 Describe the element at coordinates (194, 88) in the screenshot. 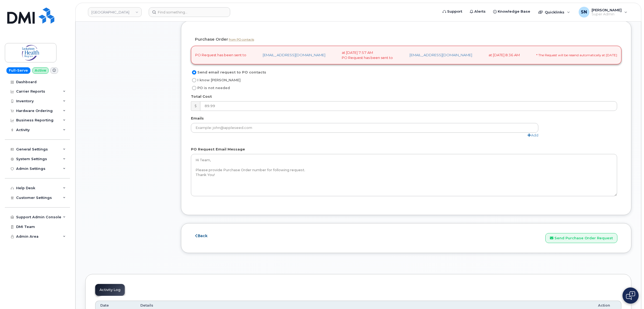

I see `input: PO is not needed` at that location.